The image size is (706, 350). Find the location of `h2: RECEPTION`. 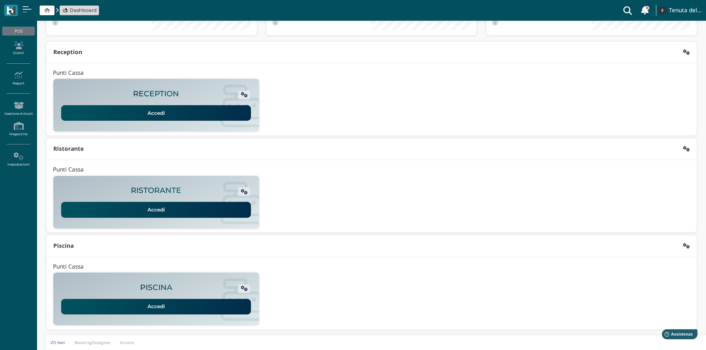

h2: RECEPTION is located at coordinates (156, 94).